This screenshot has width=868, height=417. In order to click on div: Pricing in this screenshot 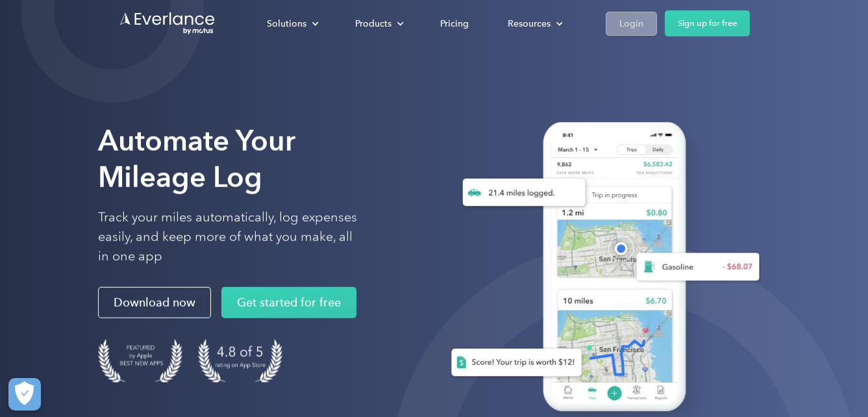, I will do `click(455, 24)`.